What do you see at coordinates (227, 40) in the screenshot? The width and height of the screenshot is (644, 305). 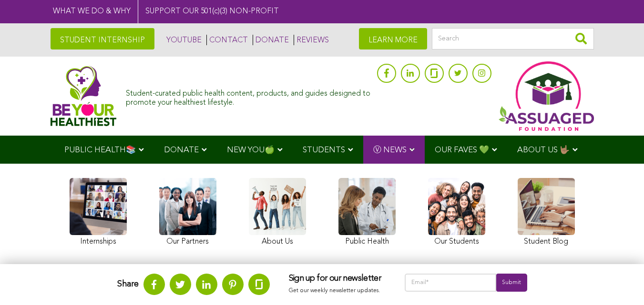 I see `a: CONTACT` at bounding box center [227, 40].